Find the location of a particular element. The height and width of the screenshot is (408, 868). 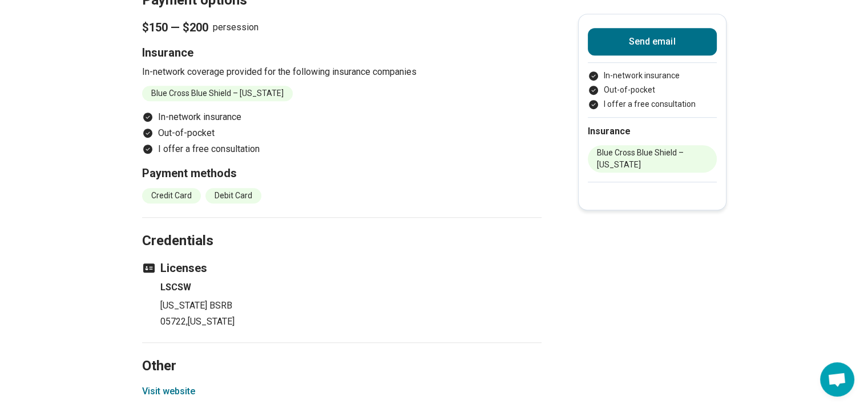

p: In-network coverage provided for the following insurance companies is located at coordinates (342, 72).